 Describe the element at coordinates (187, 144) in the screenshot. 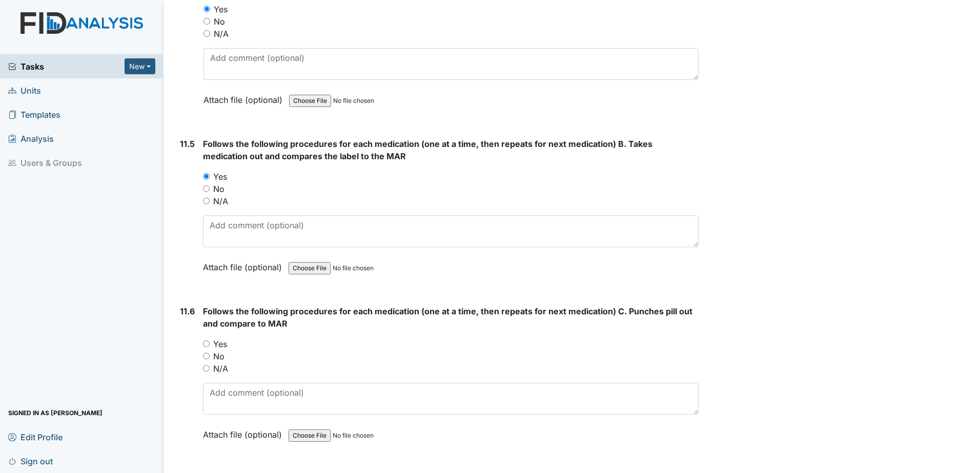

I see `label: 11.5` at that location.